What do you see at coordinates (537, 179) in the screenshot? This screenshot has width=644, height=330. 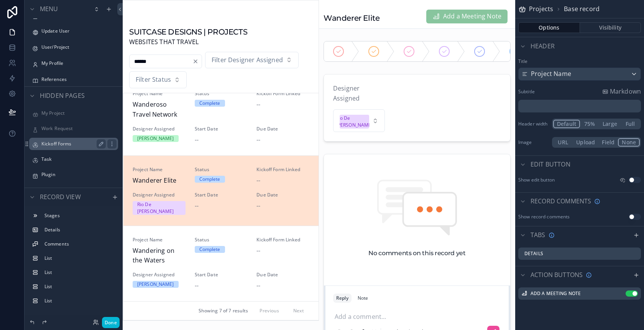 I see `label: Show edit button` at bounding box center [537, 179].